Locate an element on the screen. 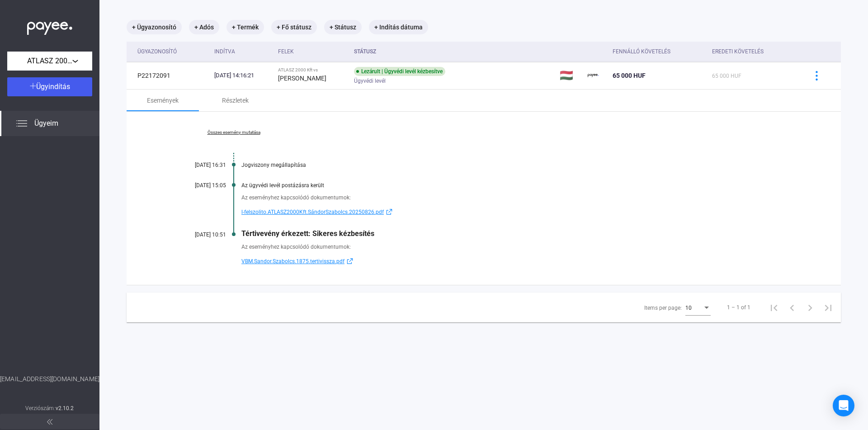 This screenshot has height=430, width=868. span: VBM.Sandor.Szabolcs.1875.tertivissza.pdf is located at coordinates (293, 261).